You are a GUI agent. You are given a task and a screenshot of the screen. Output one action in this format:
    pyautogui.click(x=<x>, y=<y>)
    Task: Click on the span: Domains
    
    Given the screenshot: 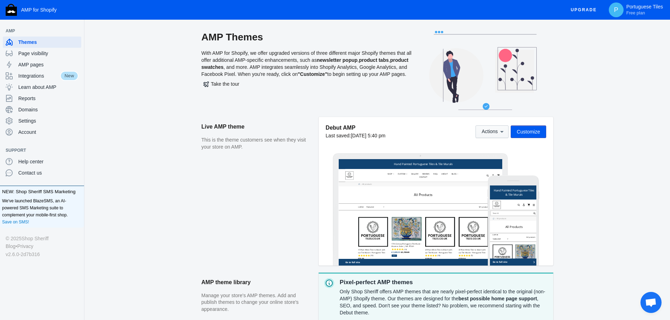 What is the action you would take?
    pyautogui.click(x=48, y=110)
    